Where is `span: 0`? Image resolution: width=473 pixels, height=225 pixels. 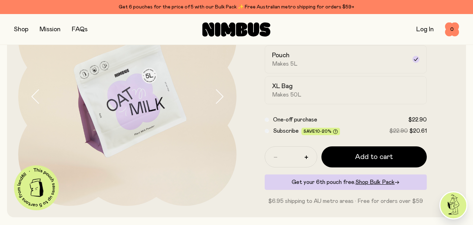
span: 0 is located at coordinates (452, 29).